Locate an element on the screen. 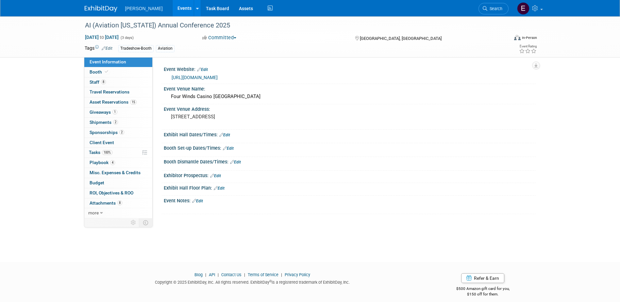 The height and width of the screenshot is (302, 620). div: Exhibit Hall Floor Plan: is located at coordinates (350, 187).